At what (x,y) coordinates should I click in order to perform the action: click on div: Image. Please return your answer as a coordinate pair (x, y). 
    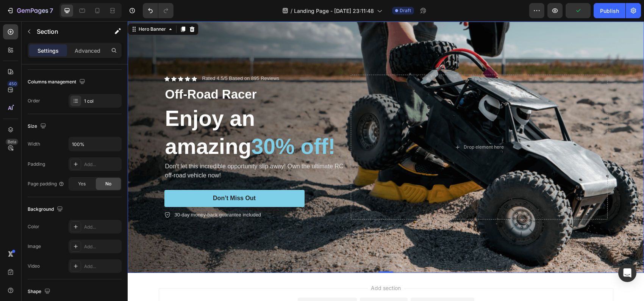
    Looking at the image, I should click on (34, 246).